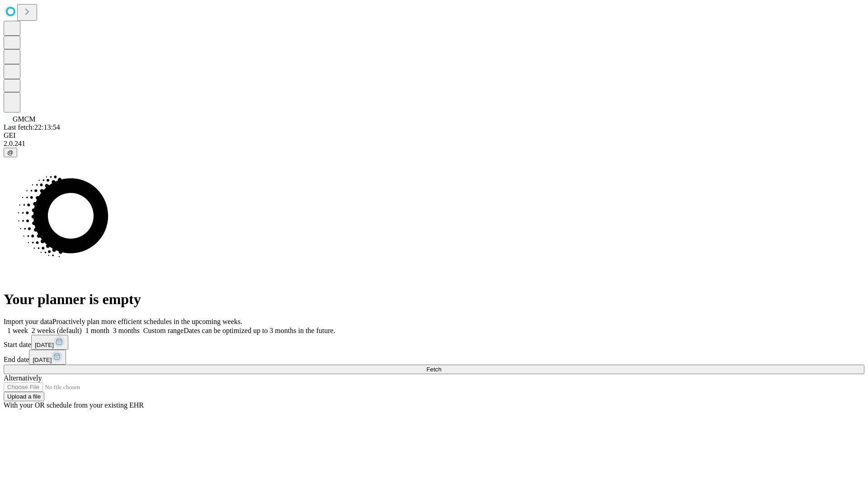 This screenshot has width=868, height=488. I want to click on span: Import your data, so click(28, 321).